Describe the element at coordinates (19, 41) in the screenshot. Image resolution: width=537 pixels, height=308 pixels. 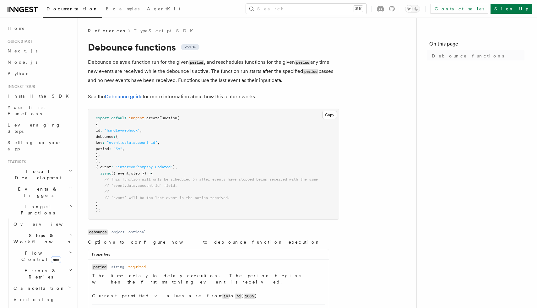
I see `span: Quick start` at that location.